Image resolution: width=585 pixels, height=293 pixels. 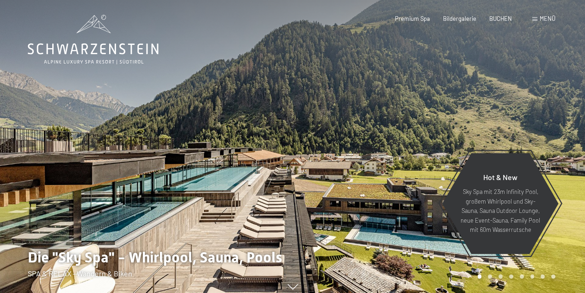 I want to click on div: Carousel Page 7, so click(x=542, y=276).